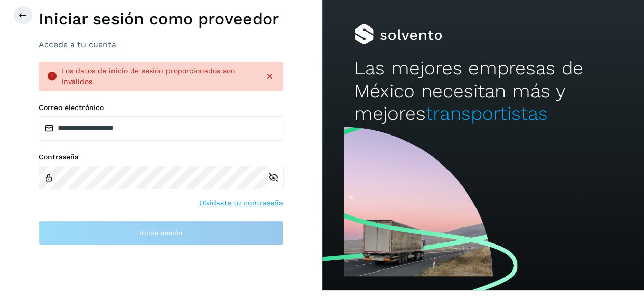 The width and height of the screenshot is (644, 298). I want to click on a: Olvidaste tu contraseña, so click(241, 203).